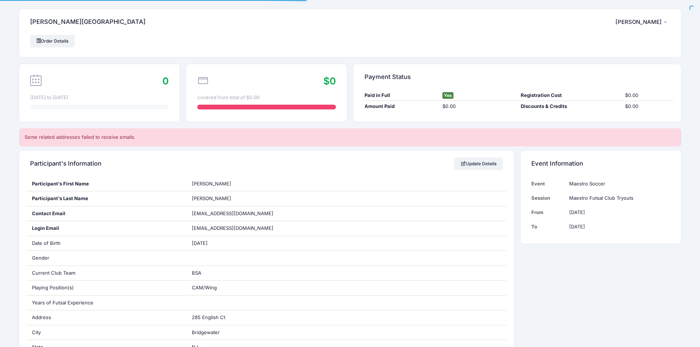 This screenshot has height=347, width=700. Describe the element at coordinates (106, 333) in the screenshot. I see `div: City` at that location.